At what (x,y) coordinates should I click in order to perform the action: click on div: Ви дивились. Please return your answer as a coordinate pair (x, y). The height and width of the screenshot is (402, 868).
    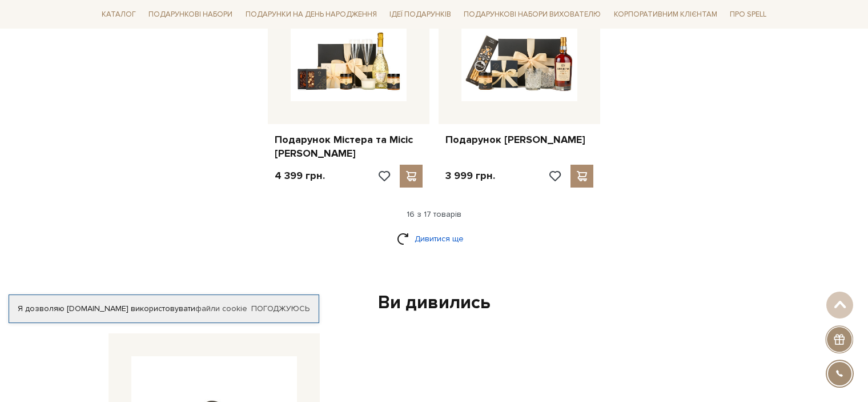
    Looking at the image, I should click on (434, 303).